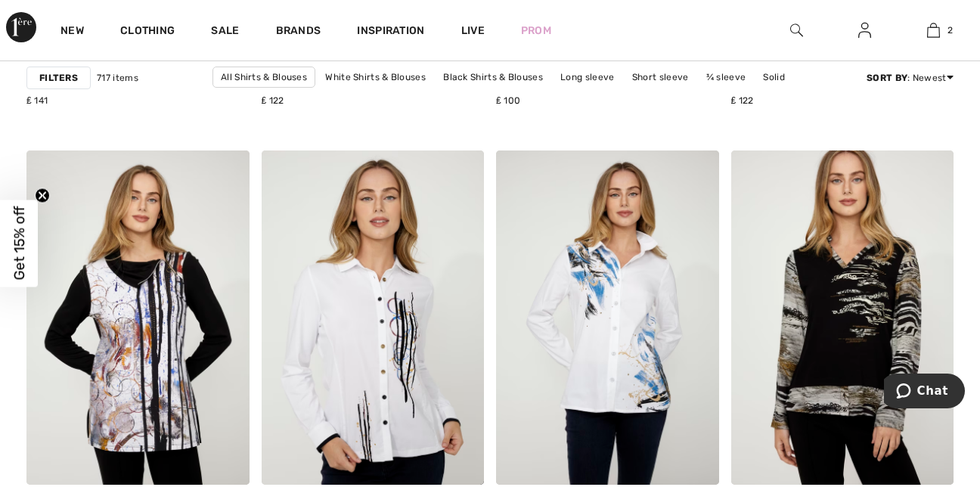 The width and height of the screenshot is (980, 487). What do you see at coordinates (472, 31) in the screenshot?
I see `a: Live` at bounding box center [472, 31].